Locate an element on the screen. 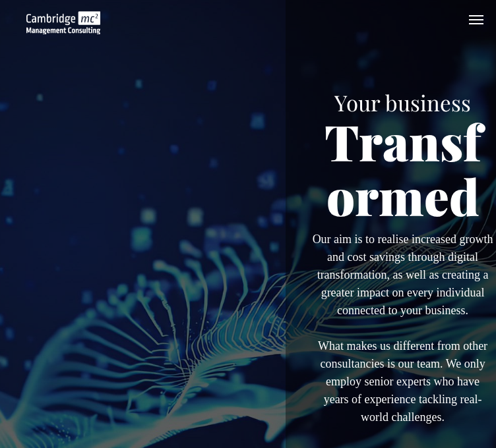 The width and height of the screenshot is (496, 448). span: What makes us different from other consultancies is our team. We only employ senior experts who h... is located at coordinates (402, 381).